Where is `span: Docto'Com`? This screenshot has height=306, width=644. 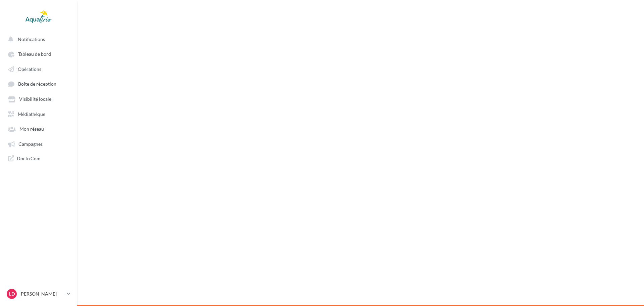 span: Docto'Com is located at coordinates (29, 158).